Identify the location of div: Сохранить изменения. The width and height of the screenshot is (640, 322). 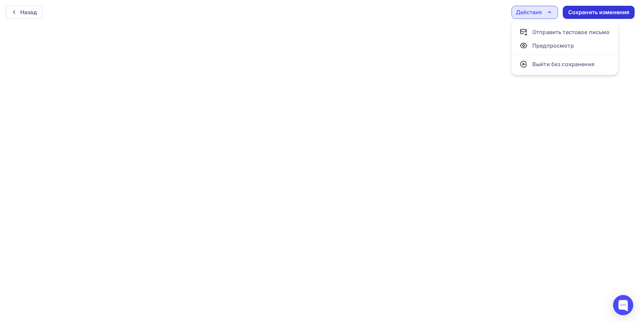
(599, 12).